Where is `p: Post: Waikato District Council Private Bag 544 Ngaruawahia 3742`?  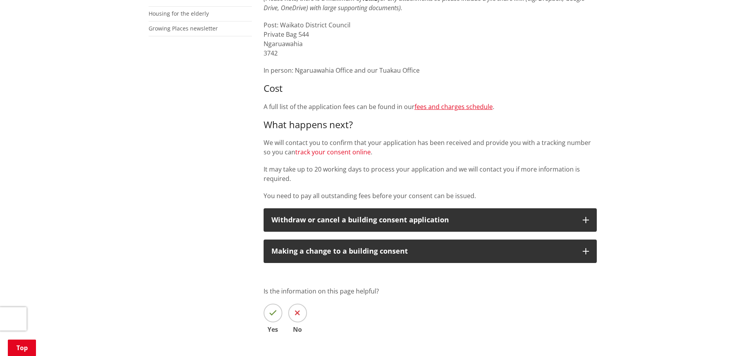 p: Post: Waikato District Council Private Bag 544 Ngaruawahia 3742 is located at coordinates (430, 39).